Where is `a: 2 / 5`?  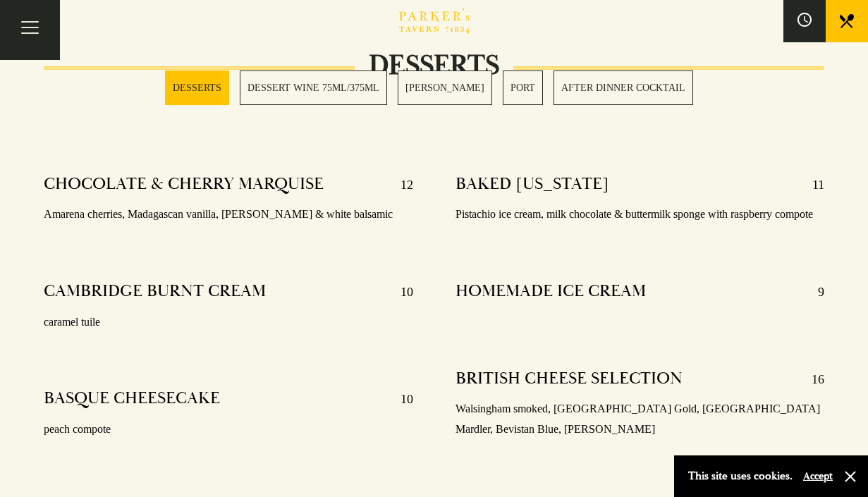
a: 2 / 5 is located at coordinates (313, 87).